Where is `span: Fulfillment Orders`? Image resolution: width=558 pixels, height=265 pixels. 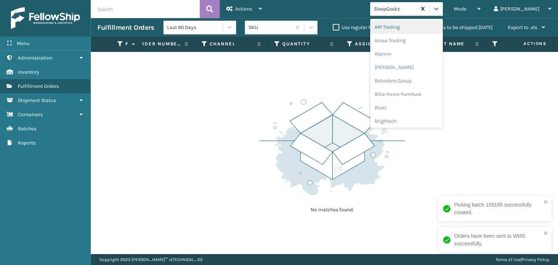
span: Fulfillment Orders is located at coordinates (38, 86).